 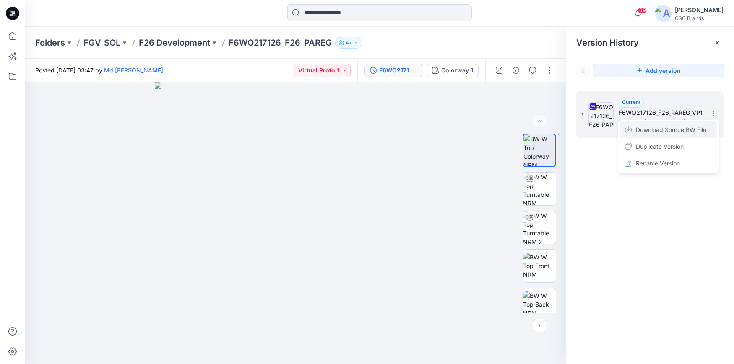 What do you see at coordinates (583, 115) in the screenshot?
I see `span: 1.` at bounding box center [583, 115].